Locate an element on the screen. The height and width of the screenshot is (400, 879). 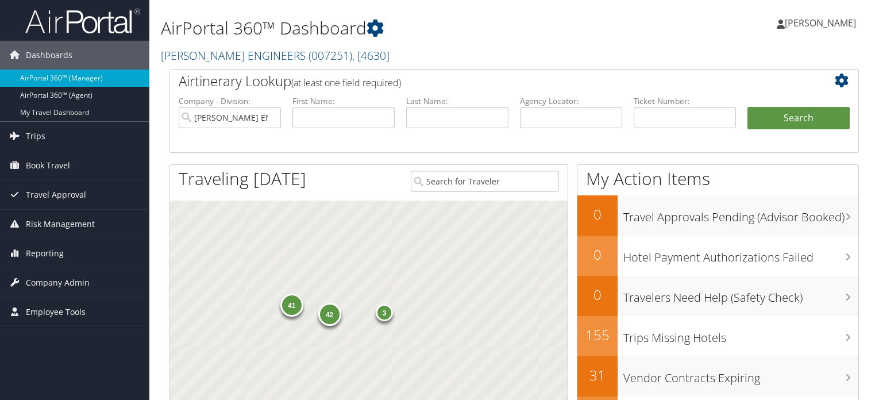
h1: My Action Items is located at coordinates (718, 179).